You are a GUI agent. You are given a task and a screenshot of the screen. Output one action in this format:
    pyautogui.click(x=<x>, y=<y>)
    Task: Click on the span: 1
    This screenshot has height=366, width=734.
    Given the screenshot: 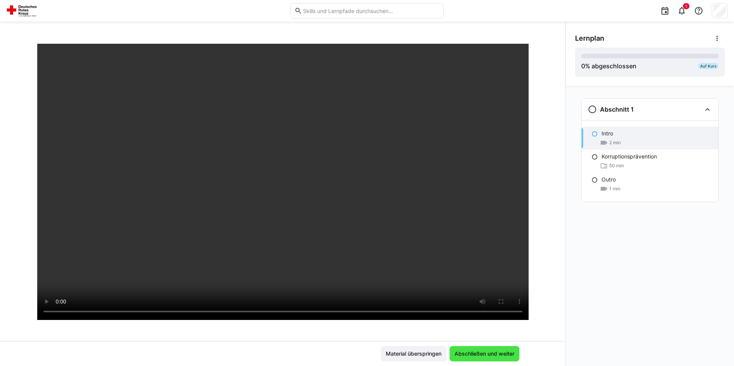 What is the action you would take?
    pyautogui.click(x=686, y=6)
    